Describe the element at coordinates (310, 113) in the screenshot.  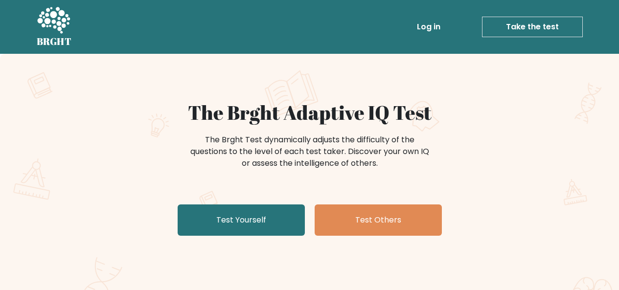
I see `h1: The Brght Adaptive IQ Test` at that location.